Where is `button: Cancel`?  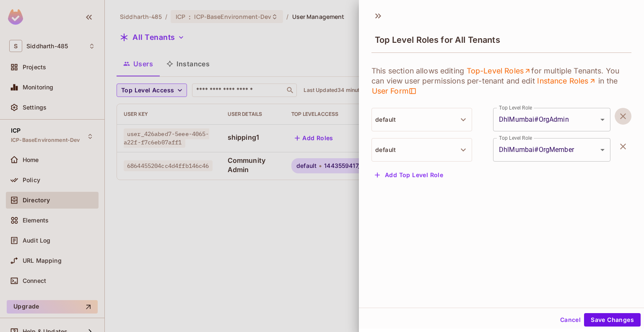
button: Cancel is located at coordinates (570, 320).